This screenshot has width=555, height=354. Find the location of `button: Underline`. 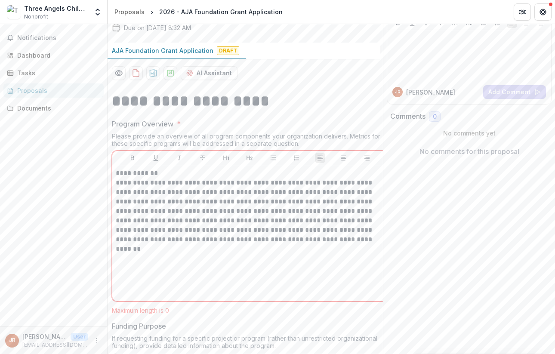

button: Underline is located at coordinates (156, 158).